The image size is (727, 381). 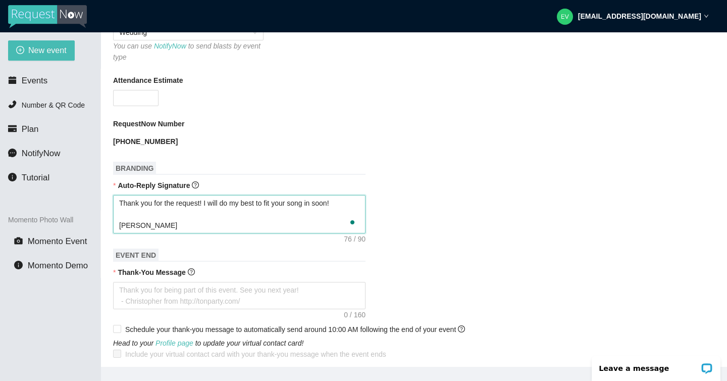 What do you see at coordinates (20, 50) in the screenshot?
I see `span: plus-circle` at bounding box center [20, 50].